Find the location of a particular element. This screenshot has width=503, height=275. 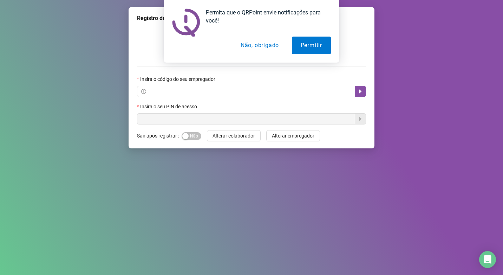

span: caret-right is located at coordinates (361, 91).